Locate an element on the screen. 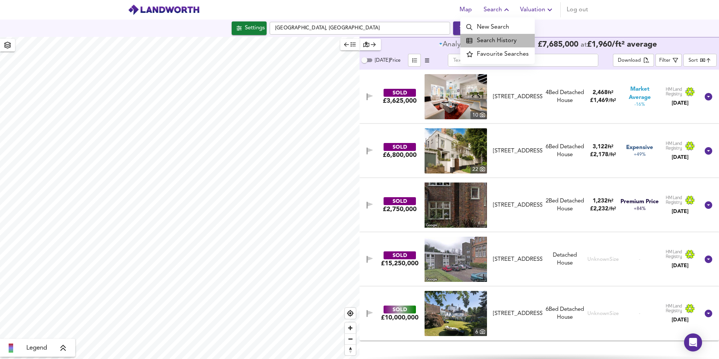 The height and width of the screenshot is (359, 719). span: Valuation is located at coordinates (537, 10).